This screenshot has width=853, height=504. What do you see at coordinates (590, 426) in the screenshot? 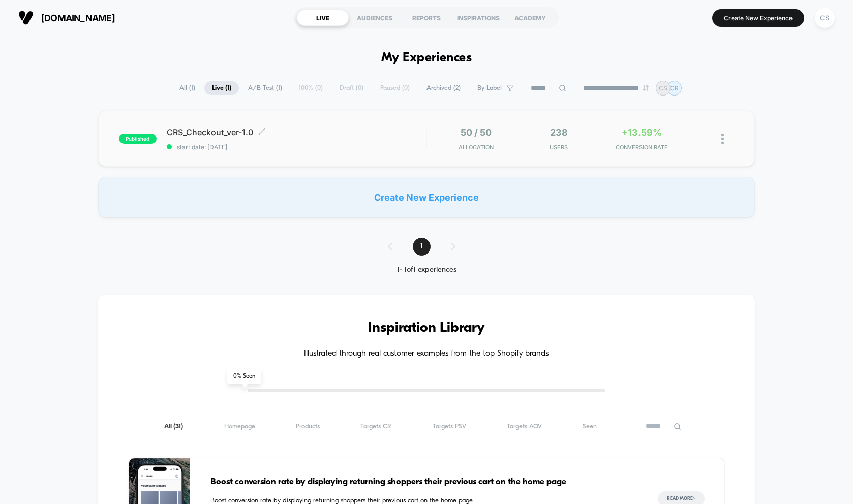
I see `span: Seen` at bounding box center [590, 426].